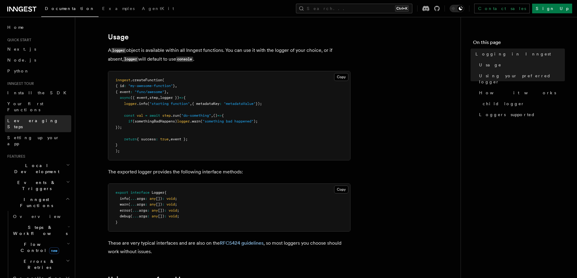 This screenshot has height=278, width=577. I want to click on a: Overview, so click(41, 217).